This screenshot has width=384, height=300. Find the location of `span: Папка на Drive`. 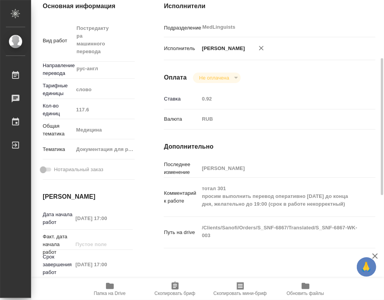

span: Папка на Drive is located at coordinates (110, 293).